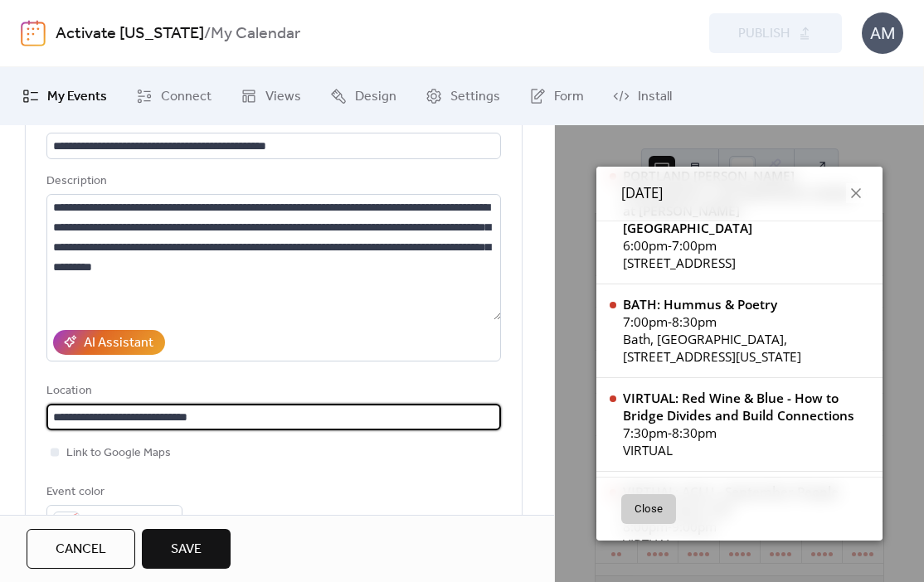 This screenshot has width=924, height=582. I want to click on a: Settings, so click(463, 96).